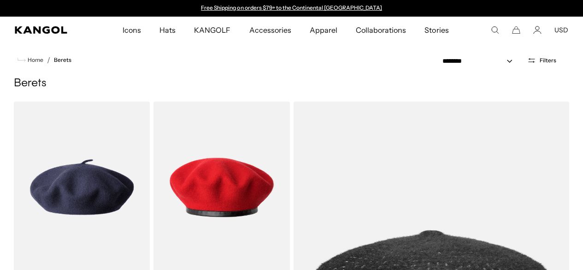 The image size is (583, 270). What do you see at coordinates (548, 60) in the screenshot?
I see `span: Filters` at bounding box center [548, 60].